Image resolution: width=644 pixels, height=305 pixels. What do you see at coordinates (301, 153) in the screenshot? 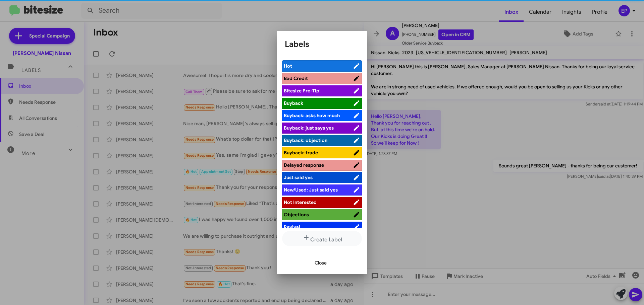
I see `span: Buyback: trade` at bounding box center [301, 153].